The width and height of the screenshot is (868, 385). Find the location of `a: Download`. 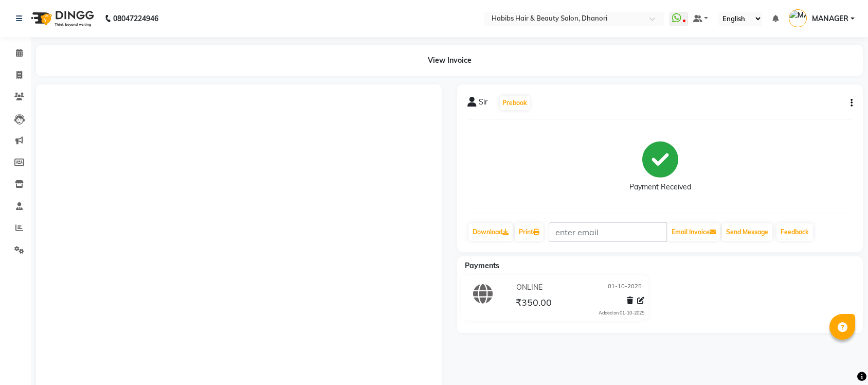

a: Download is located at coordinates (491, 232).